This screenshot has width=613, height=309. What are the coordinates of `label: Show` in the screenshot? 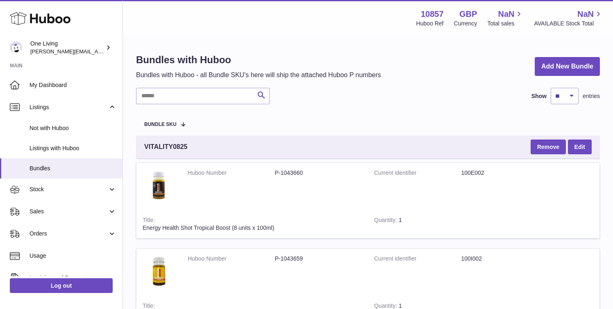 It's located at (539, 96).